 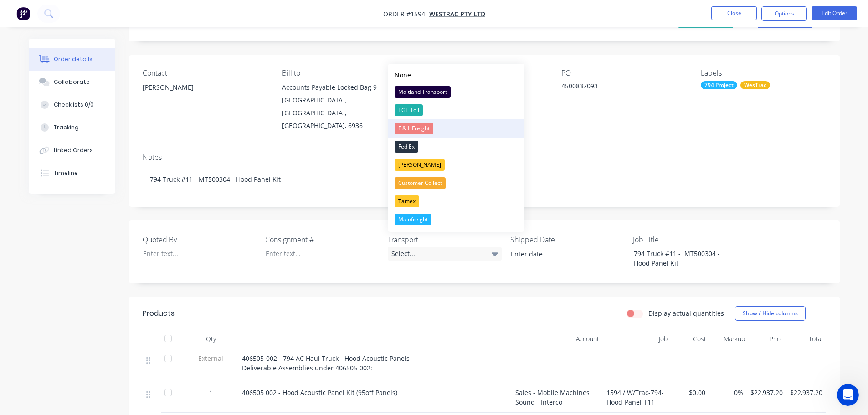 I want to click on button: Checklists 0/0, so click(x=72, y=105).